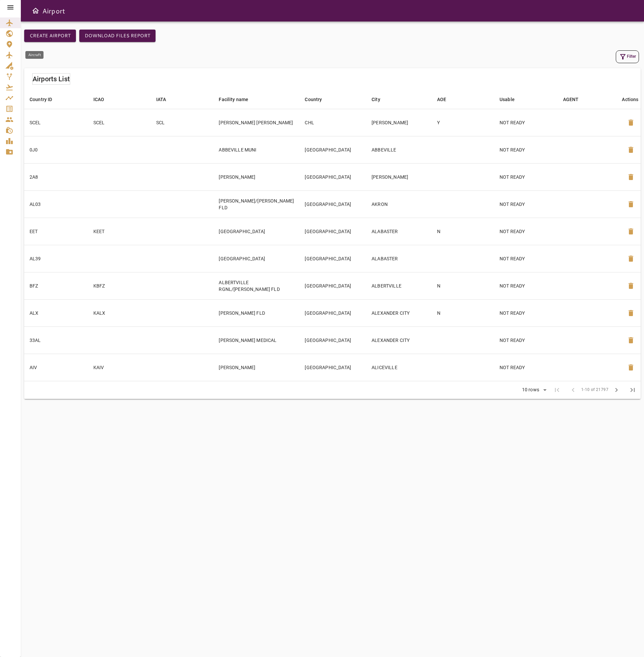 Image resolution: width=644 pixels, height=657 pixels. I want to click on span: 1-10 of 21797, so click(594, 390).